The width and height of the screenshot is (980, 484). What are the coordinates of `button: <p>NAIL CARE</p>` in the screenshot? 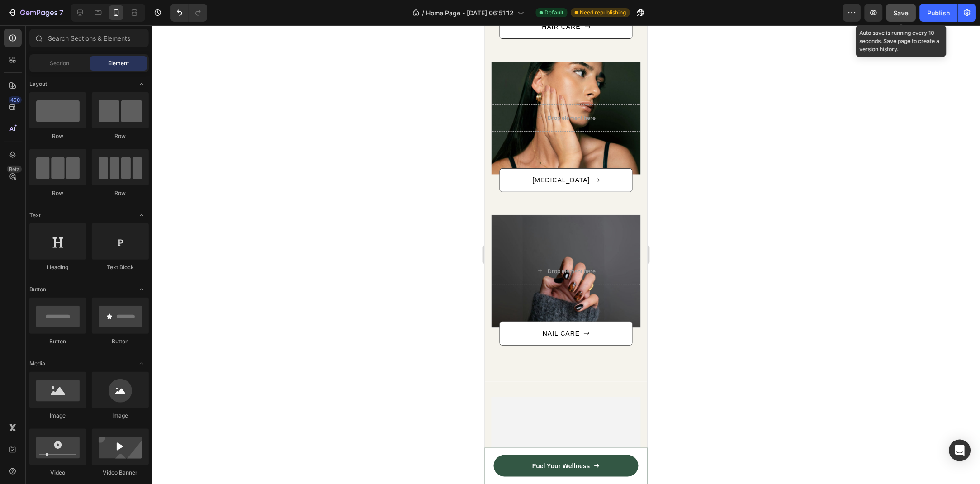 It's located at (82, 308).